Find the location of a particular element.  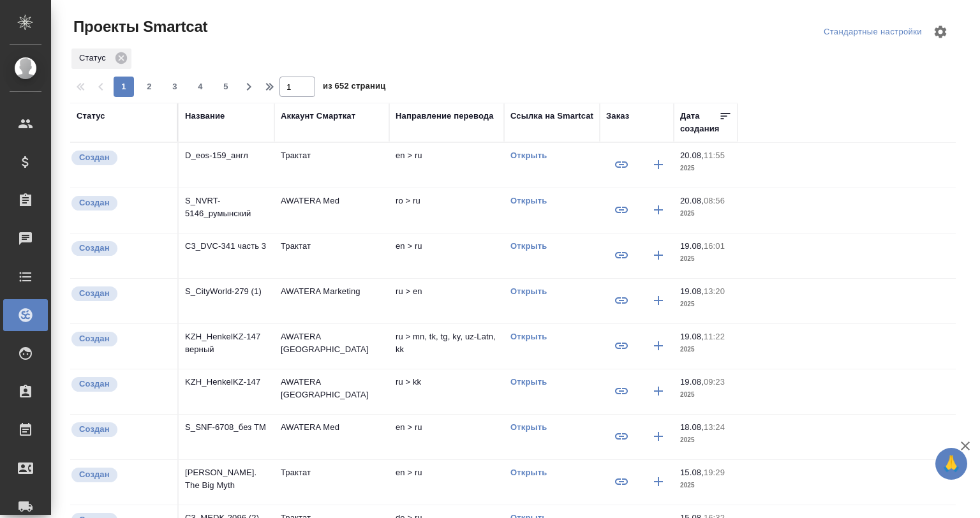

span: 4 is located at coordinates (200, 87).